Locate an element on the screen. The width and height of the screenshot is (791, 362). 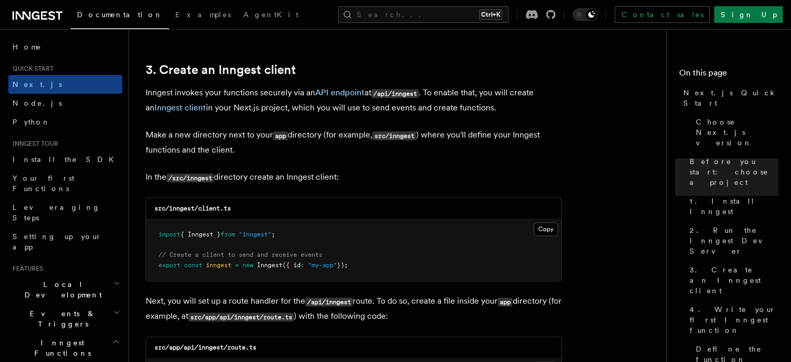
button: Search...Ctrl+K is located at coordinates (423, 15).